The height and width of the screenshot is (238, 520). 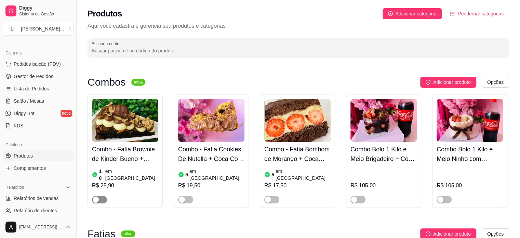 I want to click on button: Reodernar categorias, so click(x=477, y=14).